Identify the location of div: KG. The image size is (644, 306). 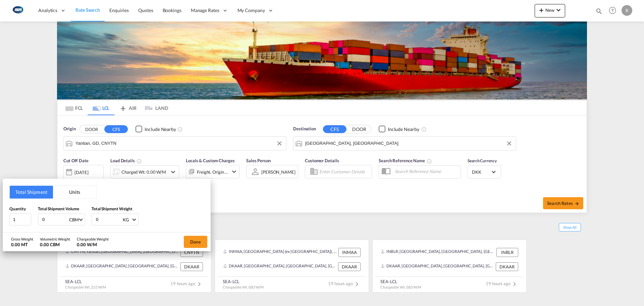
(126, 220).